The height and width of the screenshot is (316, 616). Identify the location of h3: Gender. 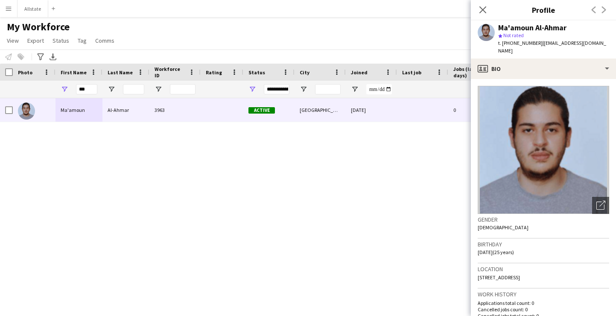
(543, 219).